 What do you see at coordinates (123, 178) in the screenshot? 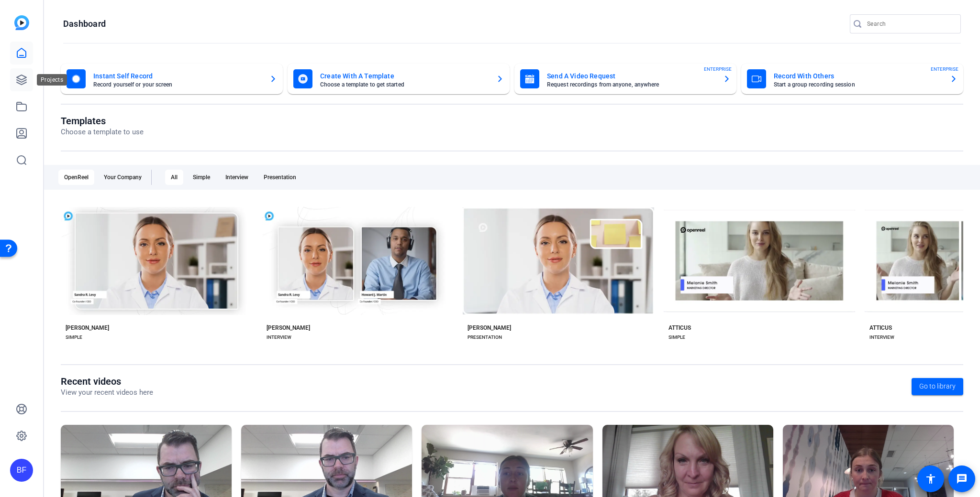
I see `div: Your Company` at bounding box center [123, 178].